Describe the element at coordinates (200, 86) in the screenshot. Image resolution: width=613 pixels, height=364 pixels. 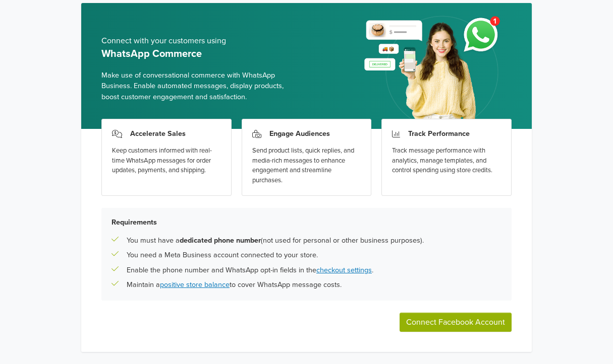
I see `span: Make use of conversational commerce with WhatsApp Business. Enable automated messages, display pr...` at that location.